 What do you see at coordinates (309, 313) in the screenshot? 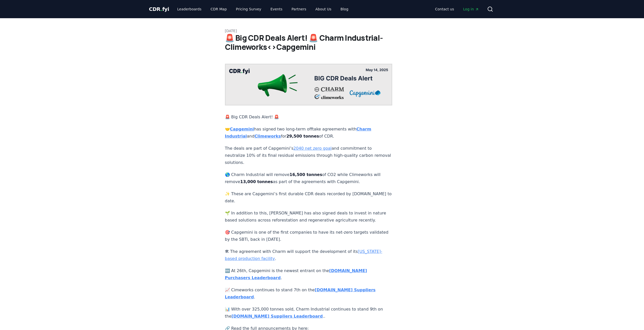
I see `p: 📊 With over 325,000 tonnes sold, Charm Industrial continues to stand 9th on the ..` at bounding box center [309, 313].